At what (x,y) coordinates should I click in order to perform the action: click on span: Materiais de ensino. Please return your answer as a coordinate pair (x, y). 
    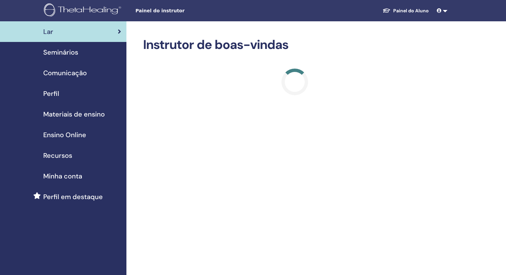
    Looking at the image, I should click on (74, 114).